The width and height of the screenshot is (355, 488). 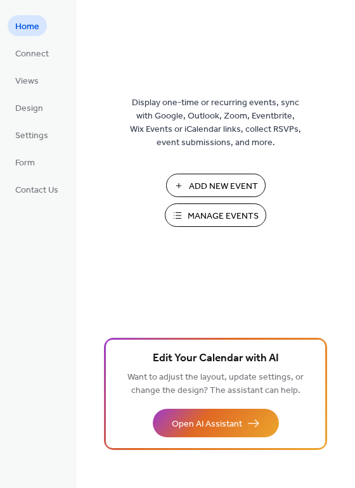 I want to click on span: Home, so click(x=27, y=27).